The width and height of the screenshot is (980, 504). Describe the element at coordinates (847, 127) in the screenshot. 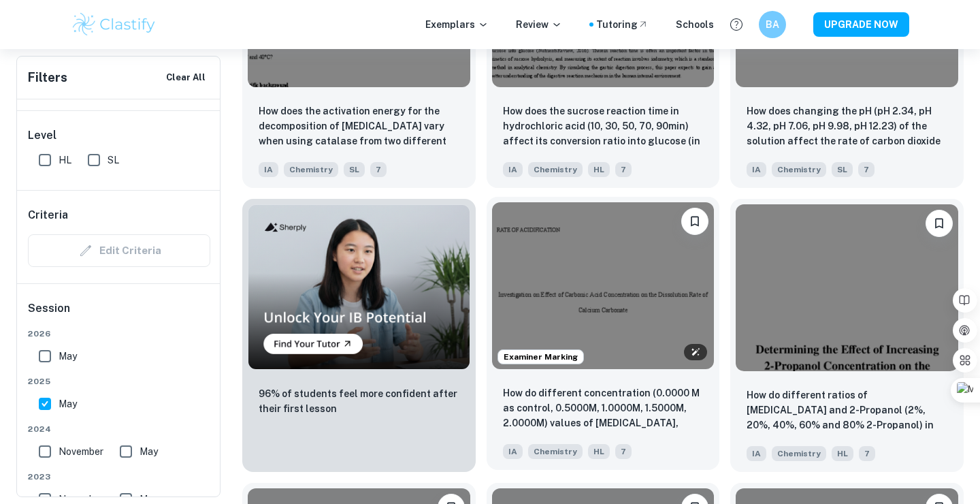

I see `p: How does changing the pH (pH 2.34, pH 4.32, pH 7.06, pH 9.98, pH 12.23) of the solution affect th...` at that location.